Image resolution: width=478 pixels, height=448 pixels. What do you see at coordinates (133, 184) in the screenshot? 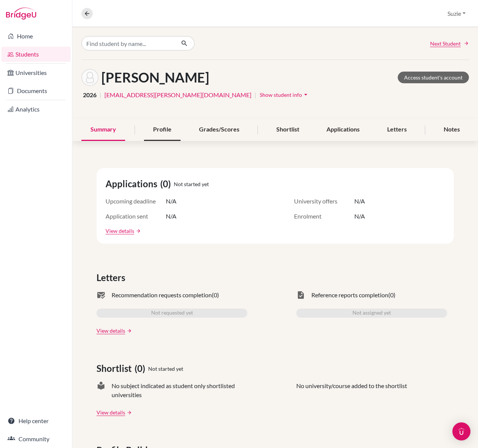
I see `span: Applications` at bounding box center [133, 184].